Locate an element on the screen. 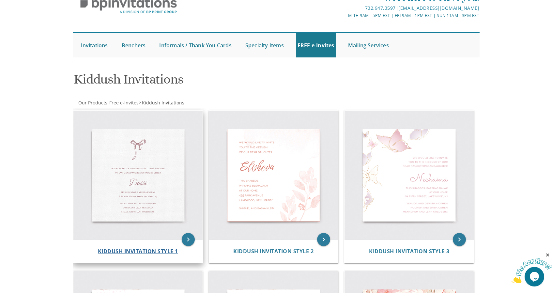 Image resolution: width=552 pixels, height=293 pixels. a: Kiddush Invitation Style 1 is located at coordinates (138, 251).